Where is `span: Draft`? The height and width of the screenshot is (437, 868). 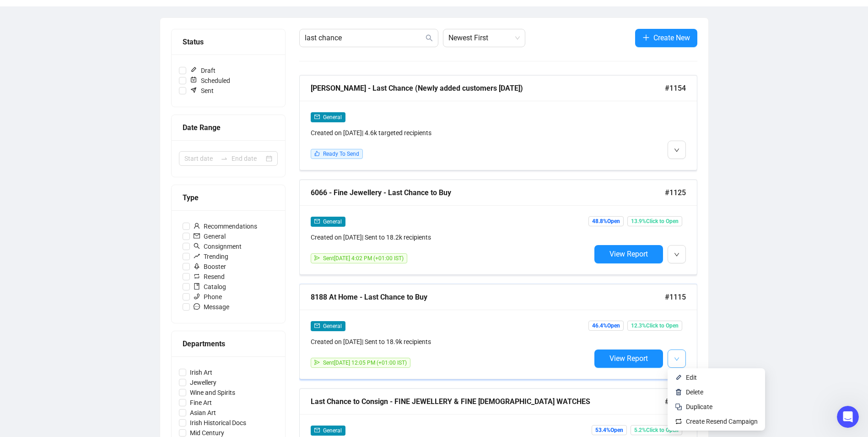
span: Draft is located at coordinates (203, 71).